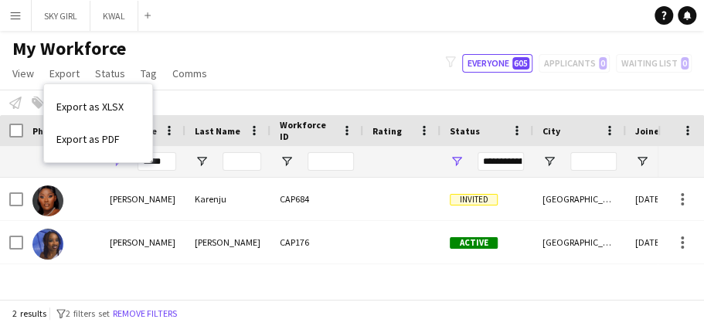 Image resolution: width=704 pixels, height=326 pixels. What do you see at coordinates (387, 131) in the screenshot?
I see `span: Rating` at bounding box center [387, 131].